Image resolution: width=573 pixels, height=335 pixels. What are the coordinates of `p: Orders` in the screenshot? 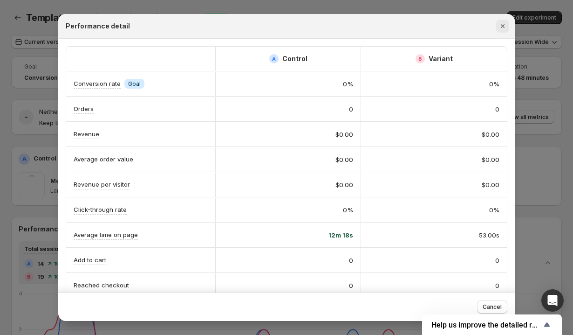 It's located at (83, 109).